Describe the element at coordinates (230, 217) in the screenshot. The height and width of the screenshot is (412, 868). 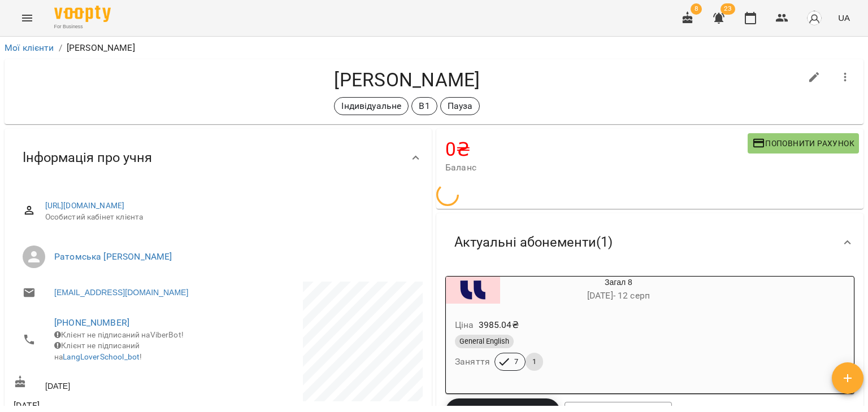
I see `span: Особистий кабінет клієнта` at that location.